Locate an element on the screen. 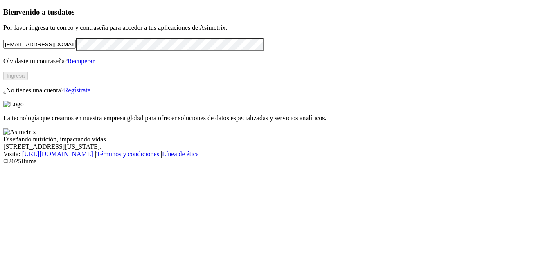  button: Ingresa is located at coordinates (16, 76).